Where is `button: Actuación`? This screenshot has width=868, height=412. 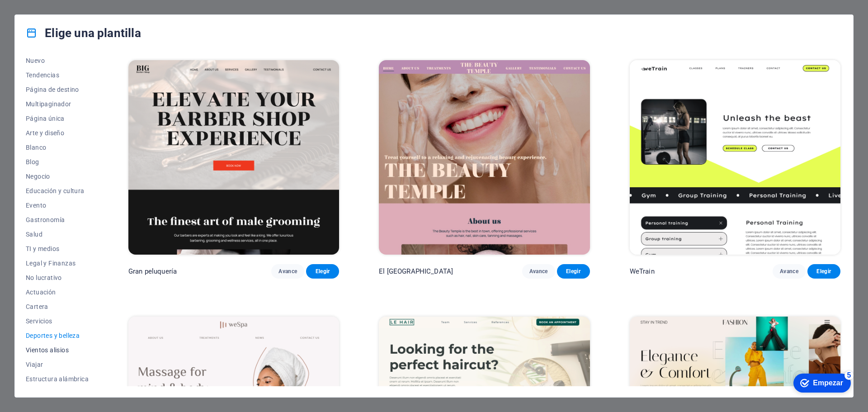
button: Actuación is located at coordinates (57, 292).